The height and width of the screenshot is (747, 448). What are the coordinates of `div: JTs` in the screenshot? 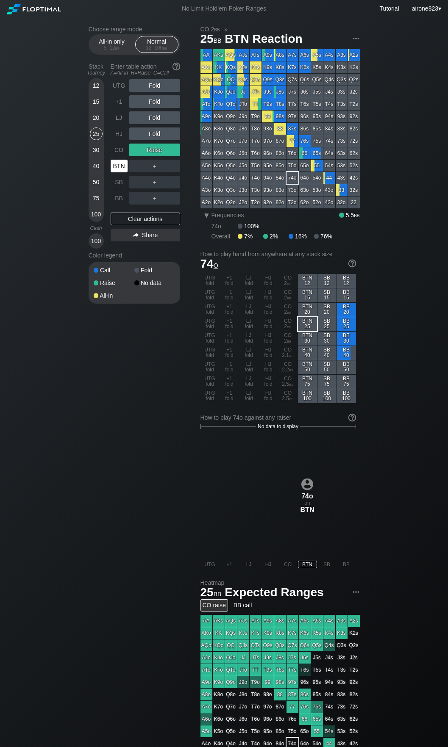 It's located at (255, 92).